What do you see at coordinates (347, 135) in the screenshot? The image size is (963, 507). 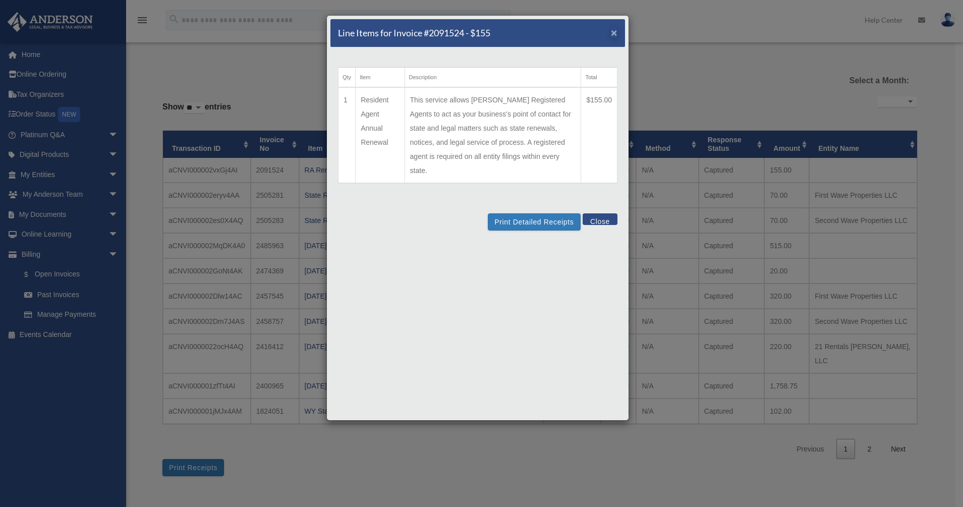 I see `td: 1` at bounding box center [347, 135].